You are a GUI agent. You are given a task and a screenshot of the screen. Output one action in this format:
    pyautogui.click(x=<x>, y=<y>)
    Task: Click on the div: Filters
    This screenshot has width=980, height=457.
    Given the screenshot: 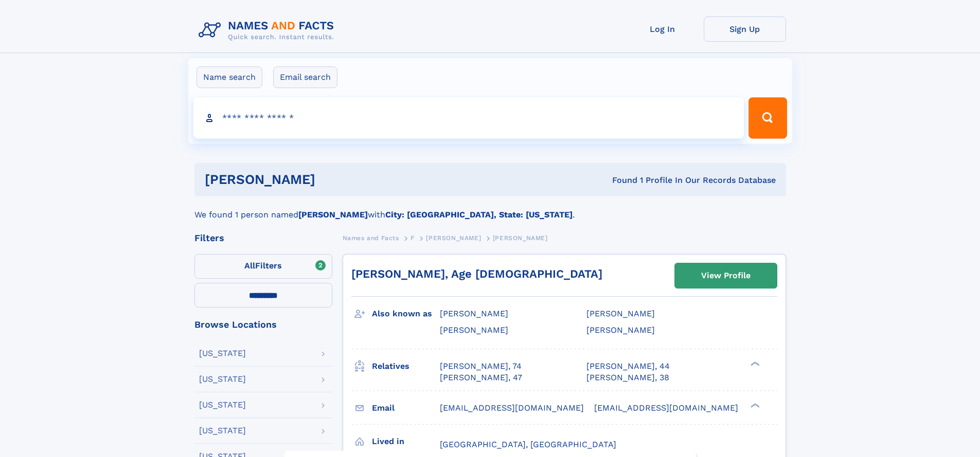 What is the action you would take?
    pyautogui.click(x=263, y=238)
    